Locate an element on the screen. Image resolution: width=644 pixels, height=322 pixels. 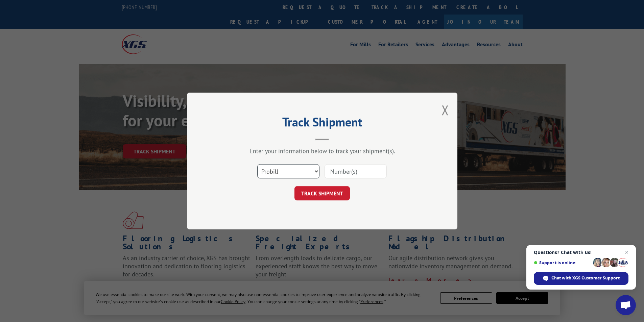
span: Support is online is located at coordinates (562, 262).